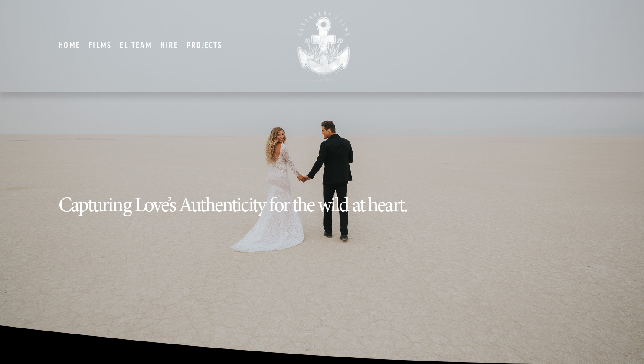 The height and width of the screenshot is (364, 644). I want to click on img: CASTANEDA FILMS, so click(322, 46).